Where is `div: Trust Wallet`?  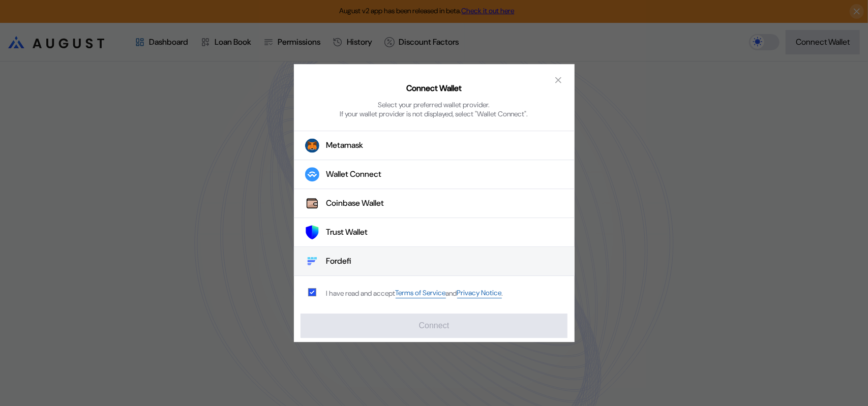
div: Trust Wallet is located at coordinates (347, 232).